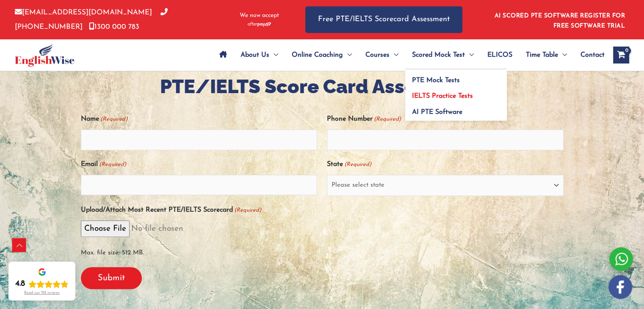  Describe the element at coordinates (44, 55) in the screenshot. I see `img: cropped-ew-logo` at that location.